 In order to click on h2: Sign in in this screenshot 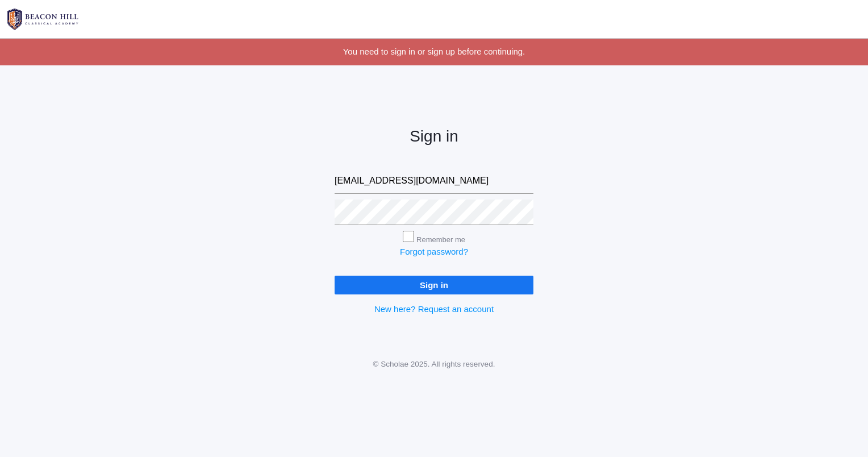, I will do `click(434, 136)`.